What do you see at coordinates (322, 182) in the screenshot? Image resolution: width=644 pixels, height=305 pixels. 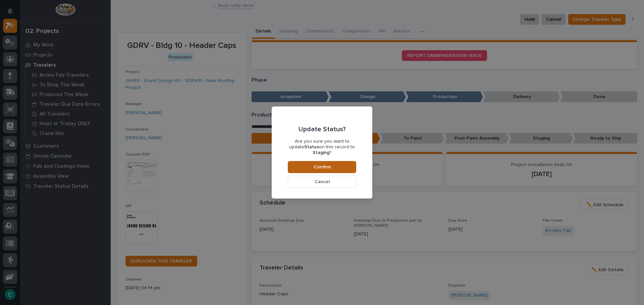 I see `span: Cancel` at bounding box center [322, 182].